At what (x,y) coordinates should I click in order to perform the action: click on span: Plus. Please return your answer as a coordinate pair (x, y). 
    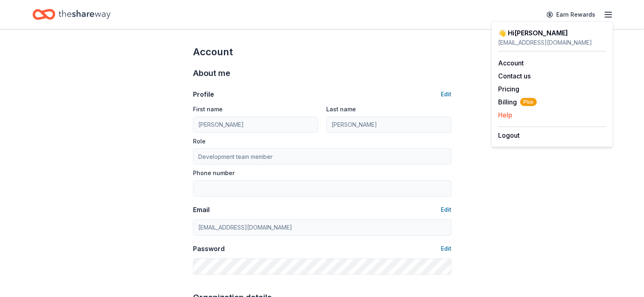
    Looking at the image, I should click on (528, 102).